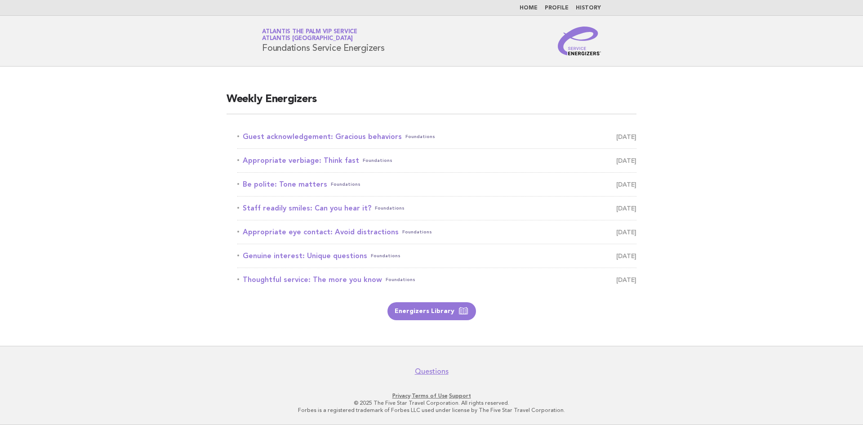  I want to click on a: Terms of Use, so click(430, 395).